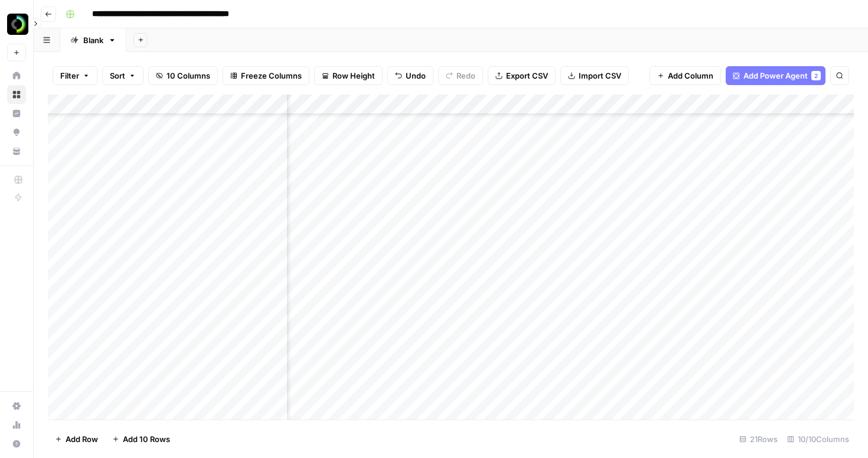 The height and width of the screenshot is (458, 868). Describe the element at coordinates (16, 114) in the screenshot. I see `a: Insights` at that location.